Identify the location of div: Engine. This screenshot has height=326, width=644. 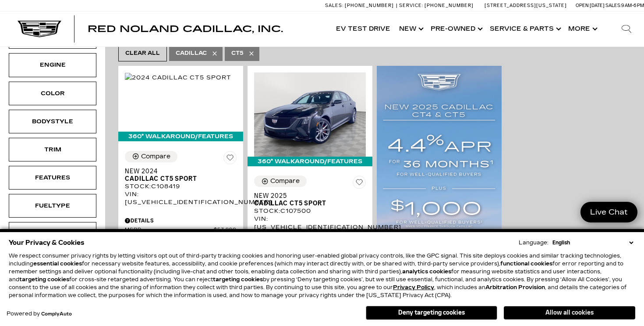
(52, 64).